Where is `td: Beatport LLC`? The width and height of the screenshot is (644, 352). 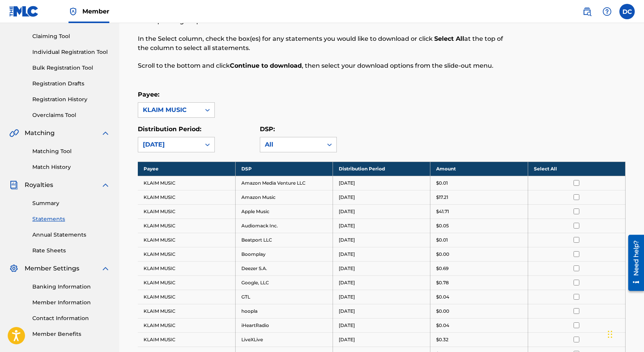 td: Beatport LLC is located at coordinates (284, 240).